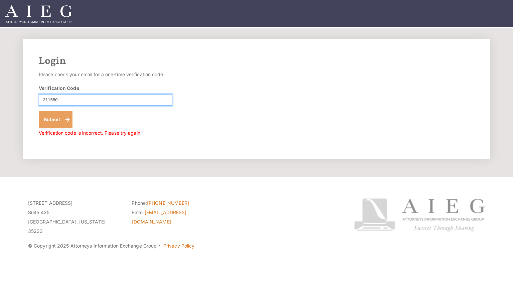 The image size is (513, 297). What do you see at coordinates (90, 133) in the screenshot?
I see `span: Verification code is incorrect. Please try again.` at bounding box center [90, 133].